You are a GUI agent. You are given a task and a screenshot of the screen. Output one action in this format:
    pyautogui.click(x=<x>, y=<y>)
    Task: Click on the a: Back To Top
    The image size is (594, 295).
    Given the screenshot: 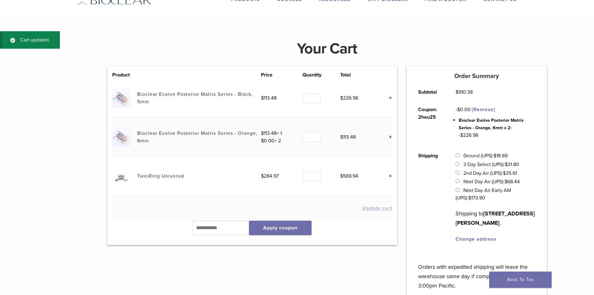 What is the action you would take?
    pyautogui.click(x=520, y=279)
    